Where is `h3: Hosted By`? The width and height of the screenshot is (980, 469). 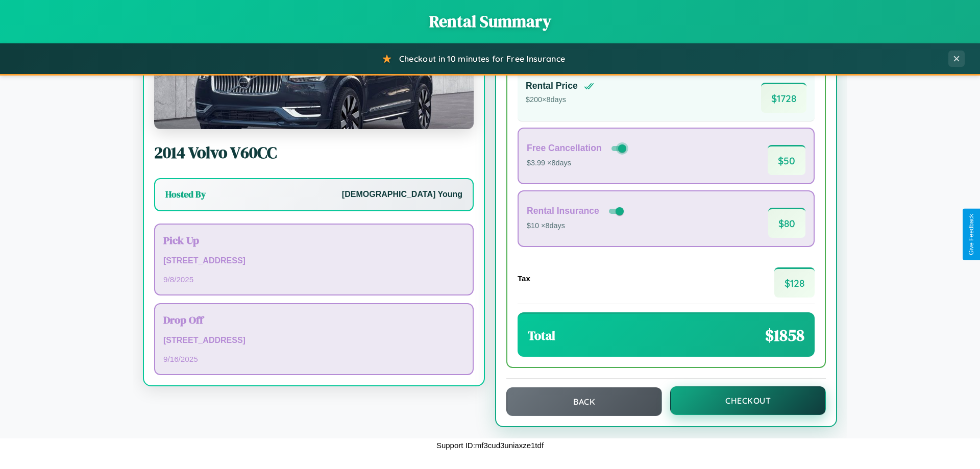
h3: Hosted By is located at coordinates (186, 194).